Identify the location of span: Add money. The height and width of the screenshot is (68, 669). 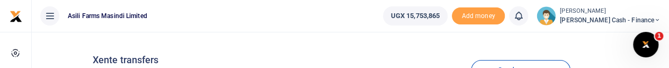
(478, 16).